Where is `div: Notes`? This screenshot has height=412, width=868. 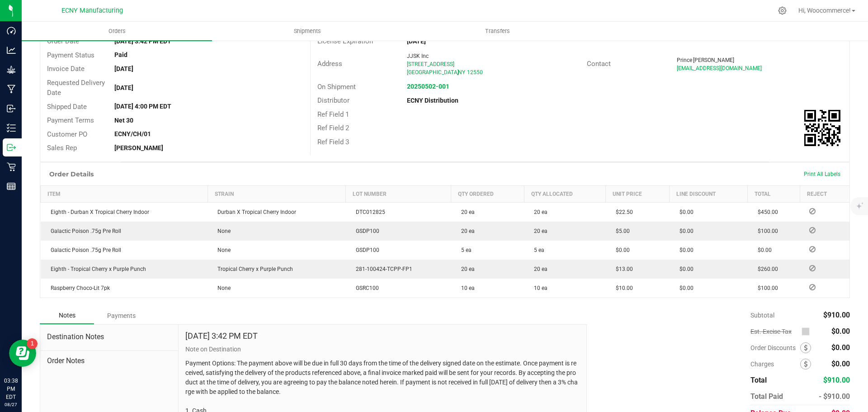
div: Notes is located at coordinates (67, 316).